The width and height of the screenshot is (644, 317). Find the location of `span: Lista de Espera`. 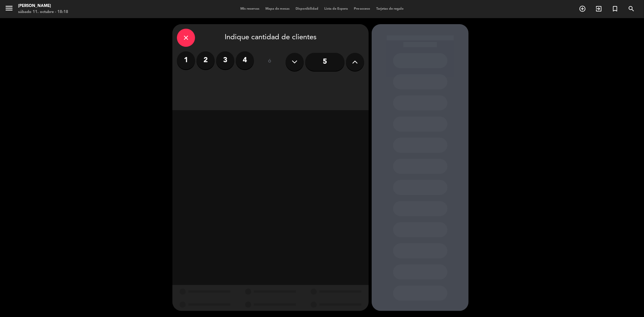

span: Lista de Espera is located at coordinates (336, 9).